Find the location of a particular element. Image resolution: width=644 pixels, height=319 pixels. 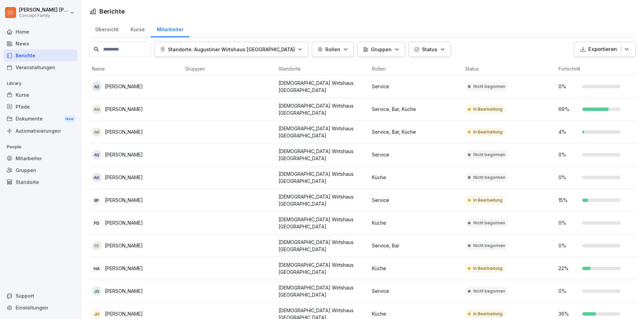

div: AS is located at coordinates (97, 155).